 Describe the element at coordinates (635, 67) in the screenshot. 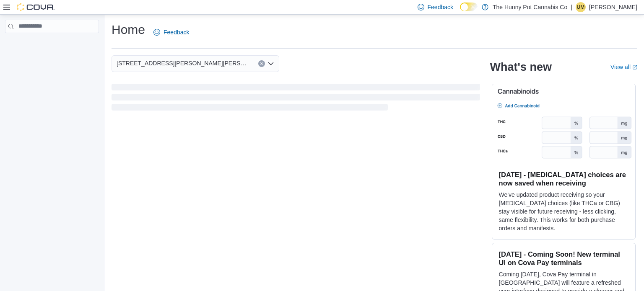

I see `svg: External link` at that location.